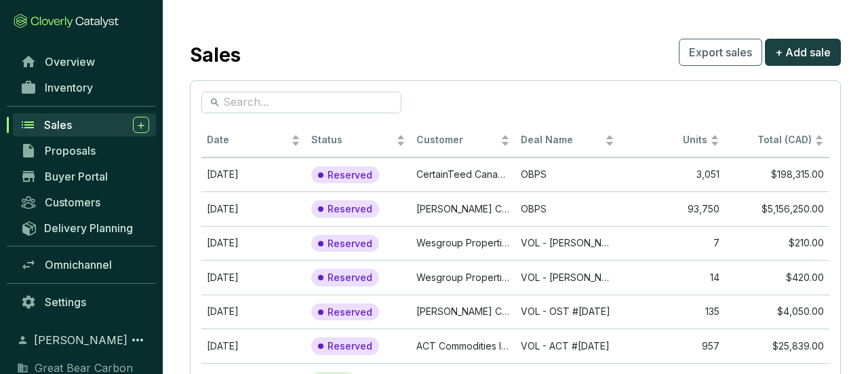 Image resolution: width=868 pixels, height=374 pixels. I want to click on td: $210.00, so click(777, 243).